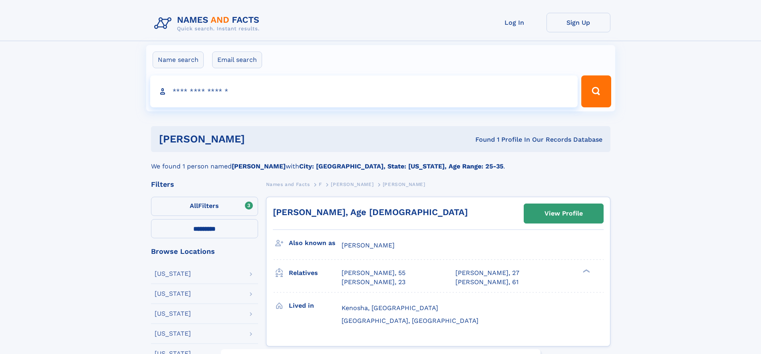 Image resolution: width=761 pixels, height=354 pixels. What do you see at coordinates (204, 206) in the screenshot?
I see `label: Filters` at bounding box center [204, 206].